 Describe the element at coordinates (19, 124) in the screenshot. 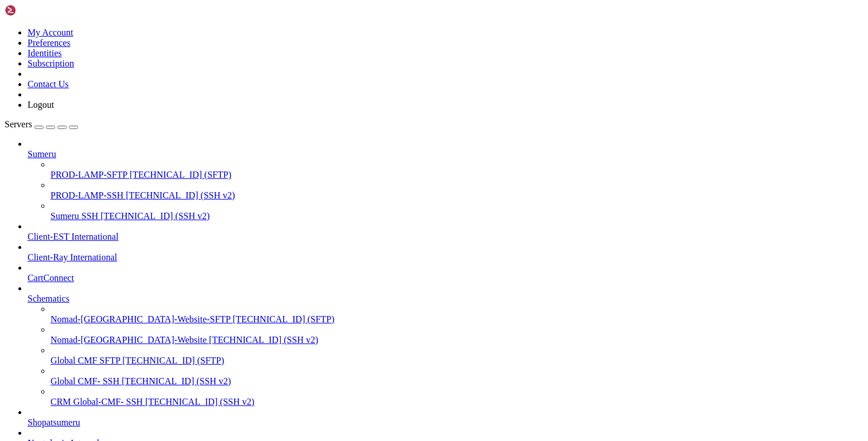

I see `span: Servers` at that location.